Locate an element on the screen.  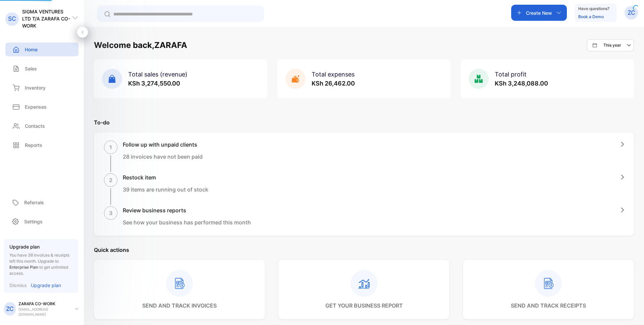
a: Book a Demo is located at coordinates (591, 17).